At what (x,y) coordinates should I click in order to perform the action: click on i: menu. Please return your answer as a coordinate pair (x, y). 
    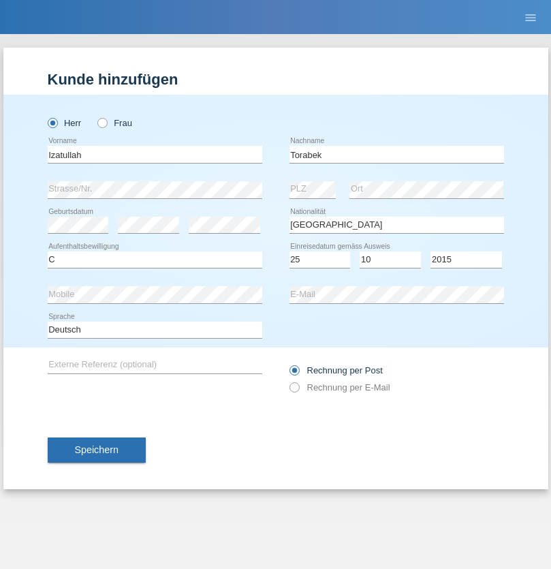
    Looking at the image, I should click on (530, 18).